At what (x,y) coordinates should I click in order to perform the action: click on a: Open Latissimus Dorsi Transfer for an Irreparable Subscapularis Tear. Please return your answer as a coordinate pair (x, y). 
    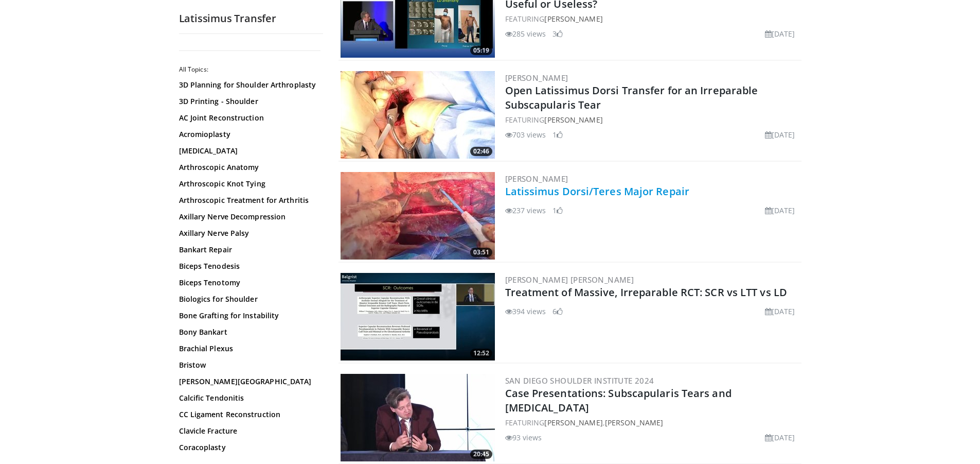
    Looking at the image, I should click on (632, 98).